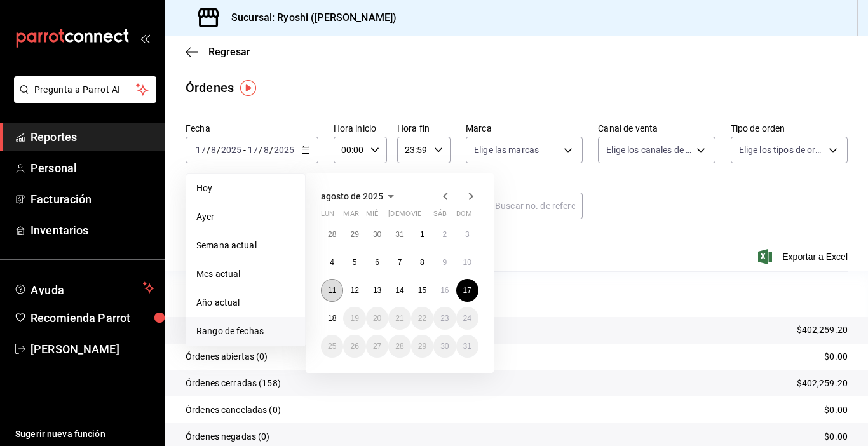 The height and width of the screenshot is (446, 868). Describe the element at coordinates (332, 318) in the screenshot. I see `abbr: 18 de agosto de 2025` at that location.